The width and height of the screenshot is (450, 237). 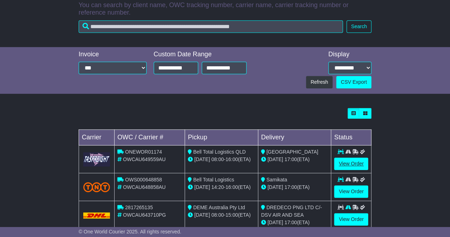 What do you see at coordinates (96, 215) in the screenshot?
I see `img: DHL.png` at bounding box center [96, 215].